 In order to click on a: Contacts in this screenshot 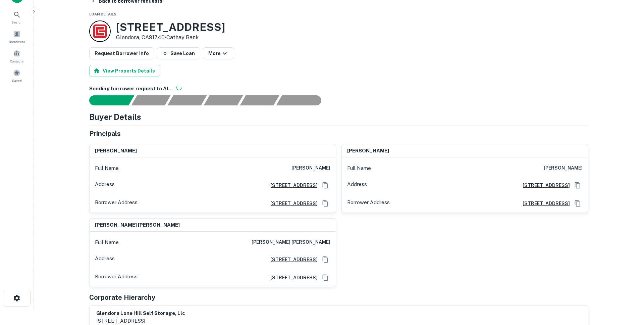, I will do `click(17, 56)`.